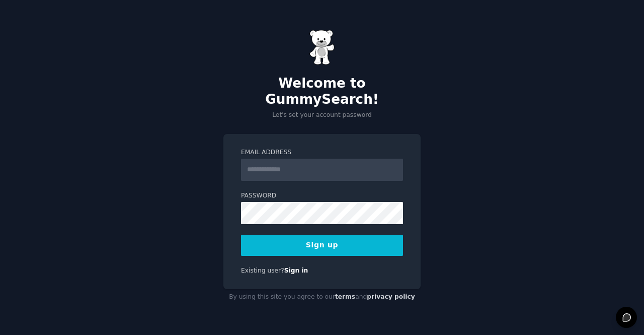 The width and height of the screenshot is (644, 335). I want to click on img: Gummy Bear, so click(322, 47).